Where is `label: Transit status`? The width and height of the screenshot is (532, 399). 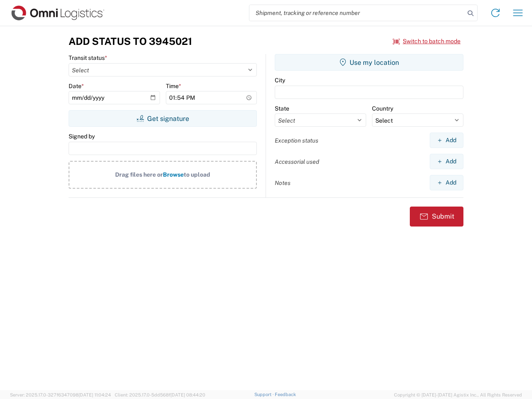 label: Transit status is located at coordinates (88, 58).